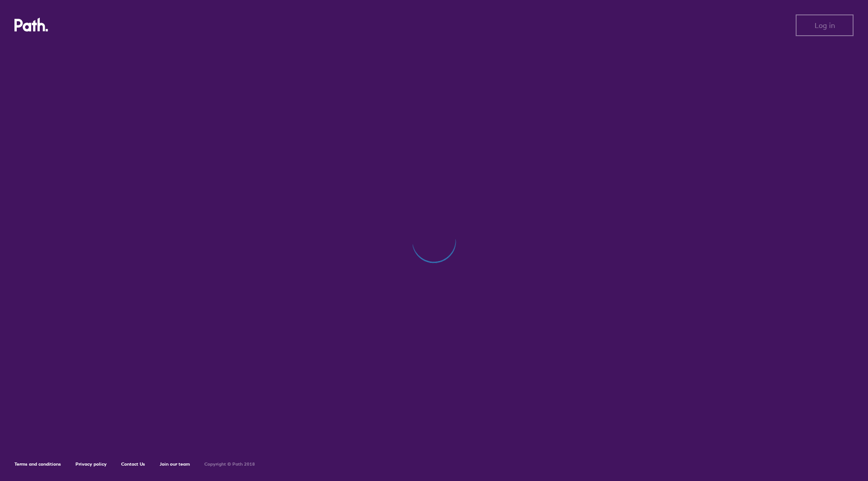  Describe the element at coordinates (825, 25) in the screenshot. I see `button: Log in` at that location.